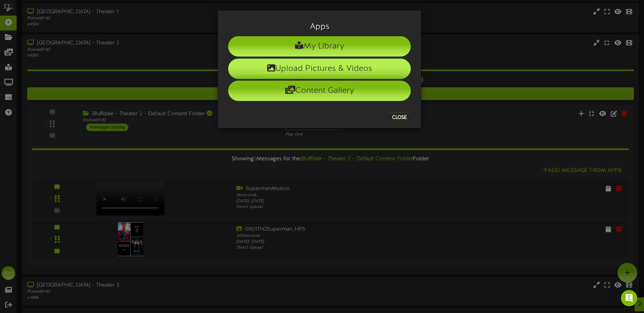 The height and width of the screenshot is (313, 644). What do you see at coordinates (319, 91) in the screenshot?
I see `li: Content Gallery` at bounding box center [319, 91].